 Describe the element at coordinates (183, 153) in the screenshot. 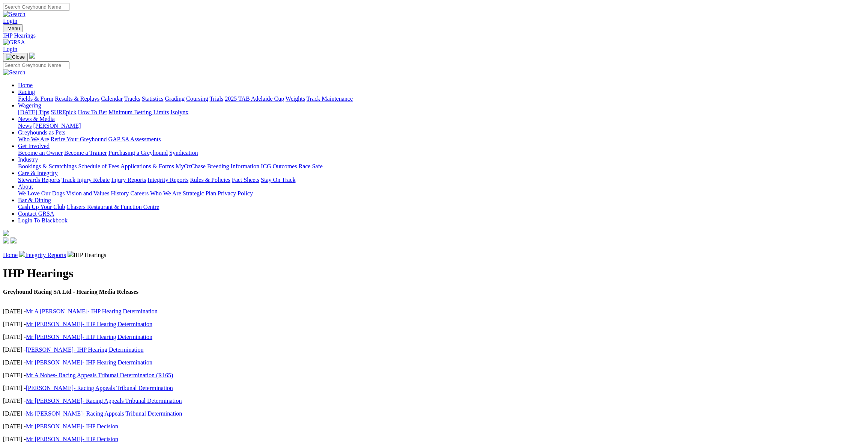

I see `a: Syndication` at that location.